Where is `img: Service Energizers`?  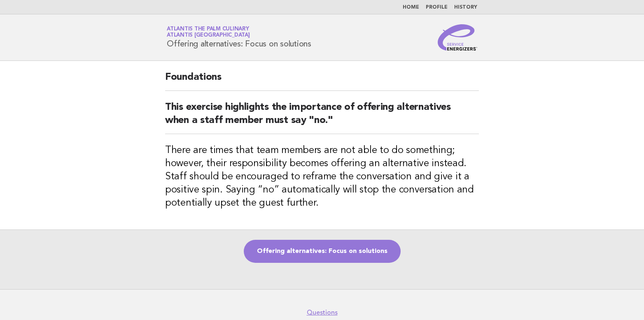 img: Service Energizers is located at coordinates (458, 38).